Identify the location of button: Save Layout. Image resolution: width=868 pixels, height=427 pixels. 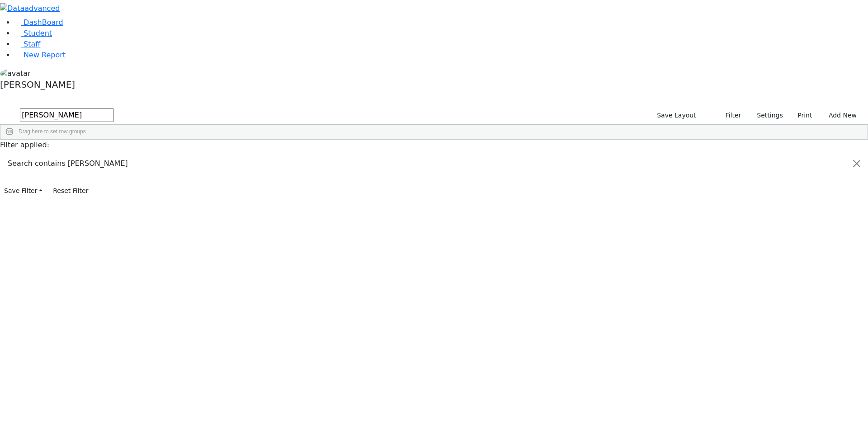
(676, 115).